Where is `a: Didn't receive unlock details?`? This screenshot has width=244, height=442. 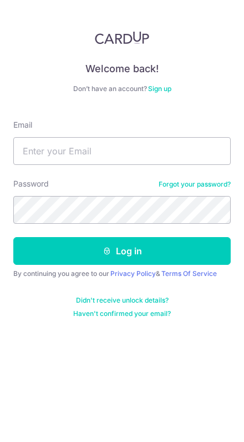 a: Didn't receive unlock details? is located at coordinates (122, 300).